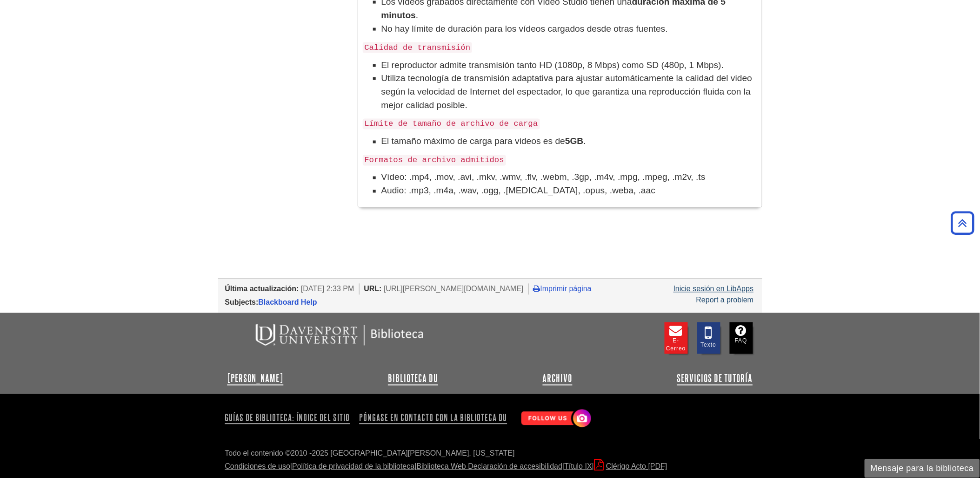  I want to click on a: FAQ, so click(742, 338).